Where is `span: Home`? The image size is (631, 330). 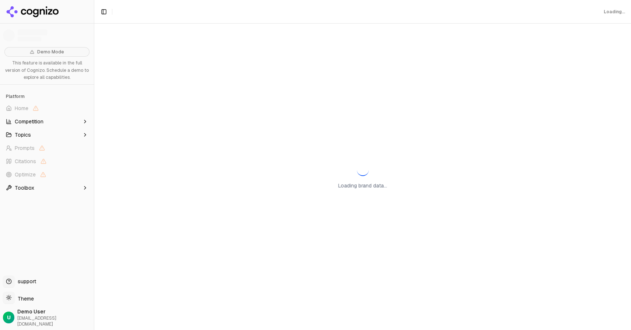
span: Home is located at coordinates (21, 108).